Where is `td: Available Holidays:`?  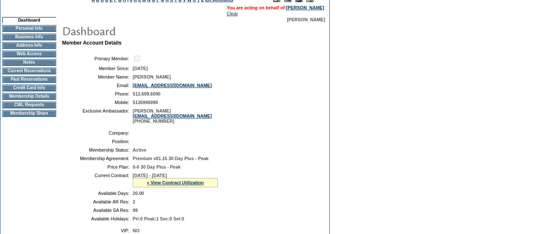 td: Available Holidays: is located at coordinates (97, 219).